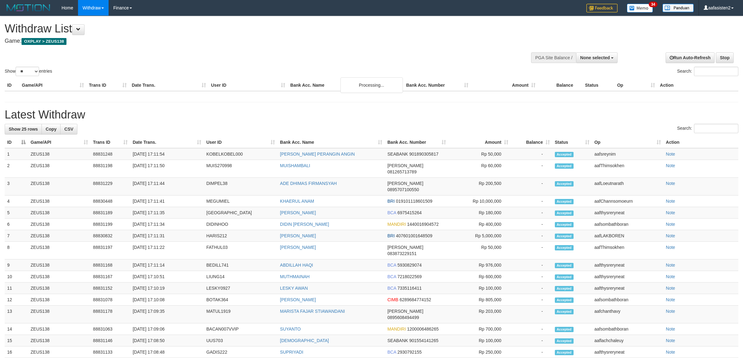 This screenshot has height=358, width=743. I want to click on span: Copy 7218022569 to clipboard, so click(410, 277).